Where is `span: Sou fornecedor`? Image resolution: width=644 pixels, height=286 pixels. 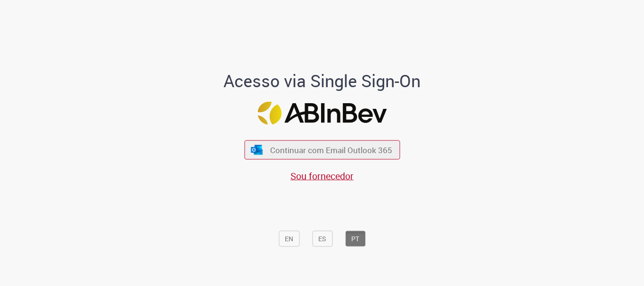
span: Sou fornecedor is located at coordinates (322, 176).